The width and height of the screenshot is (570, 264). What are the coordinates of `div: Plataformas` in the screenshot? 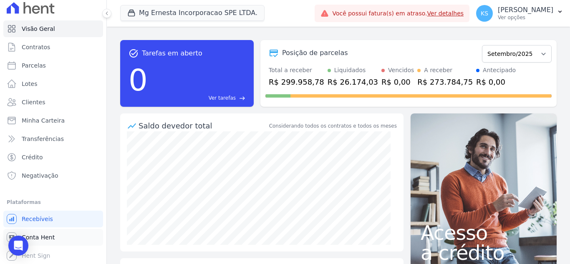 It's located at (53, 202).